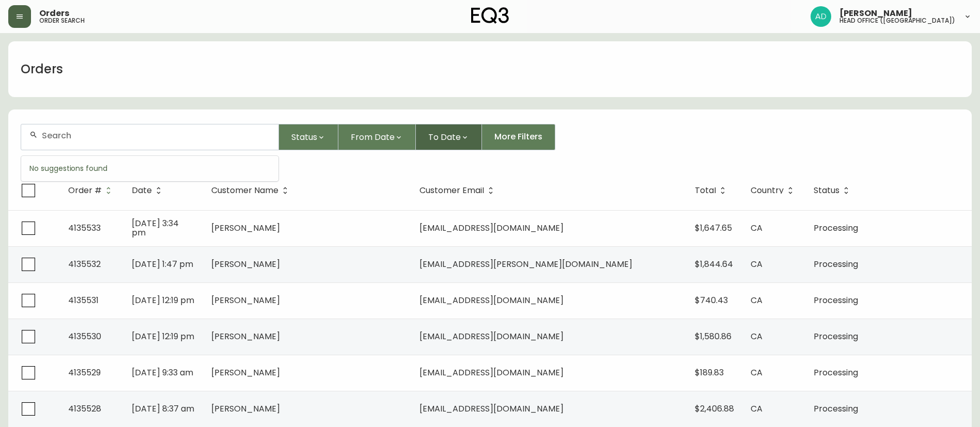  Describe the element at coordinates (156, 135) in the screenshot. I see `input: Search` at that location.